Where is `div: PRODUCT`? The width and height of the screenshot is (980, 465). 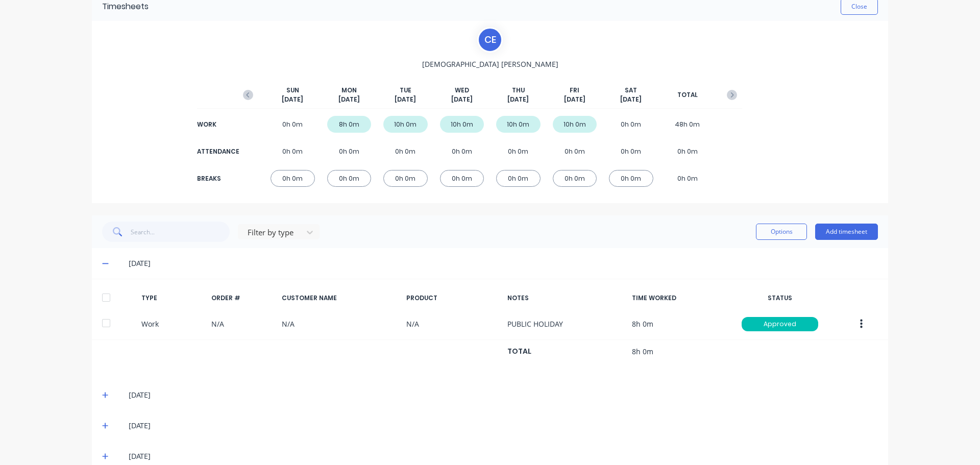
div: PRODUCT is located at coordinates (452, 298).